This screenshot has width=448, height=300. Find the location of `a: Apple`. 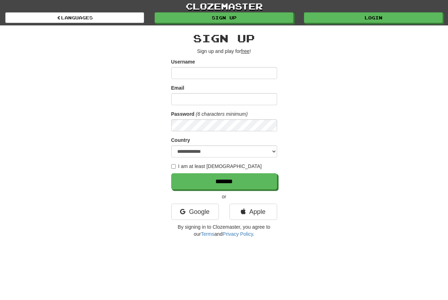

a: Apple is located at coordinates (253, 212).